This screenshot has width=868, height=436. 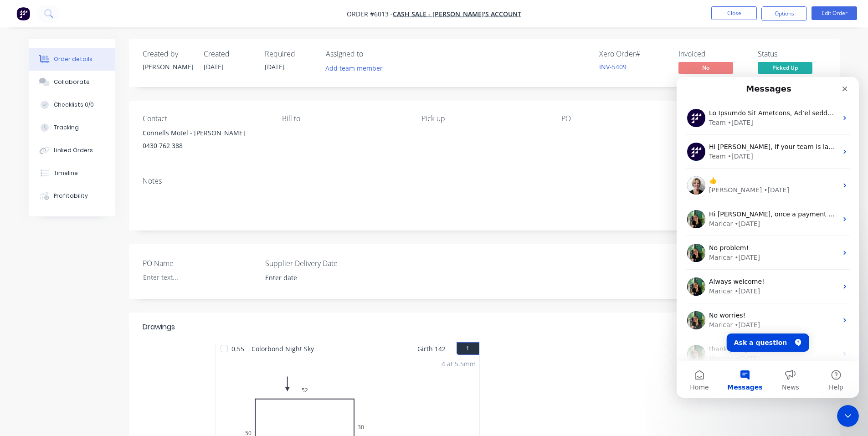 I want to click on span: Messages, so click(x=68, y=310).